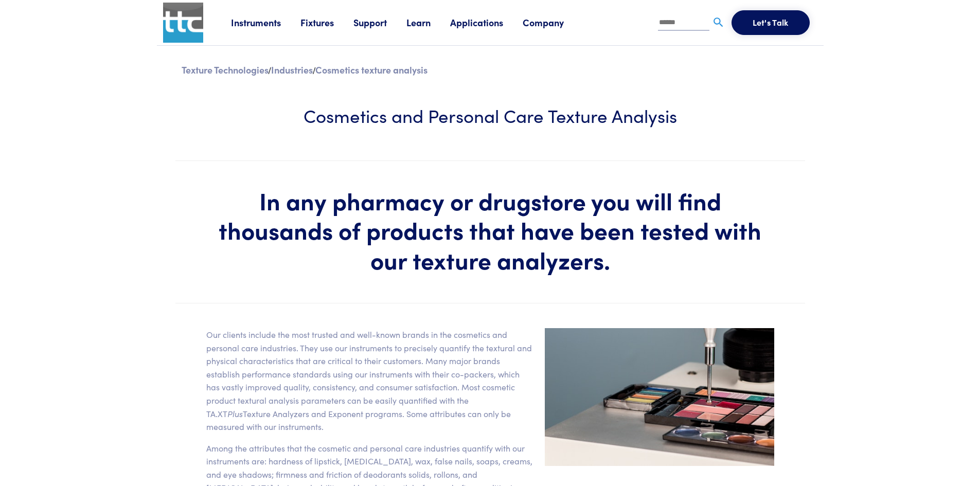 The height and width of the screenshot is (486, 980). I want to click on img: marquee-cosmetics-v1.4.jpg, so click(659, 397).